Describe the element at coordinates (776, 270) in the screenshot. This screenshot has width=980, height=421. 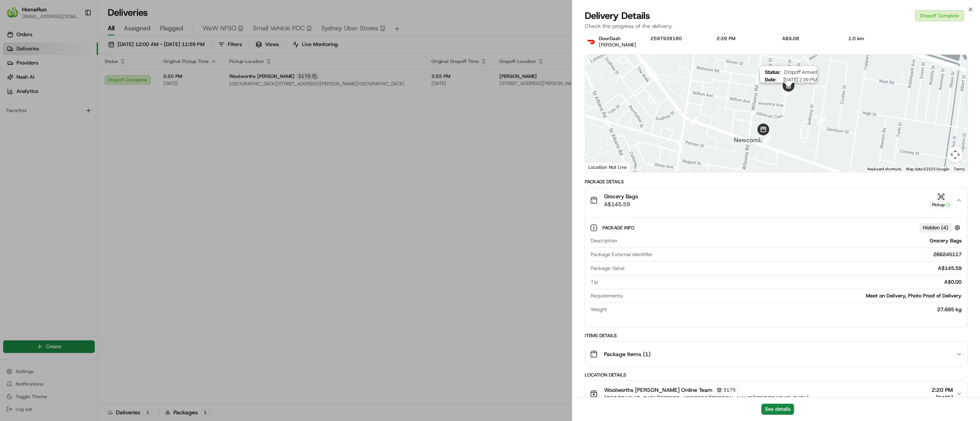
I see `div: Grocery BagsA$145.59Pickup` at that location.